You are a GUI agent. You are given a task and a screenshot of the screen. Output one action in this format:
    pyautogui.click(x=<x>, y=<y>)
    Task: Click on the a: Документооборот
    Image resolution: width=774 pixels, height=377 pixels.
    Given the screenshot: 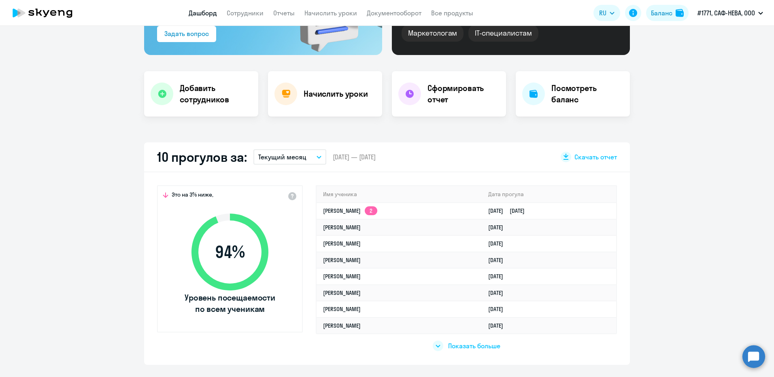 What is the action you would take?
    pyautogui.click(x=394, y=13)
    